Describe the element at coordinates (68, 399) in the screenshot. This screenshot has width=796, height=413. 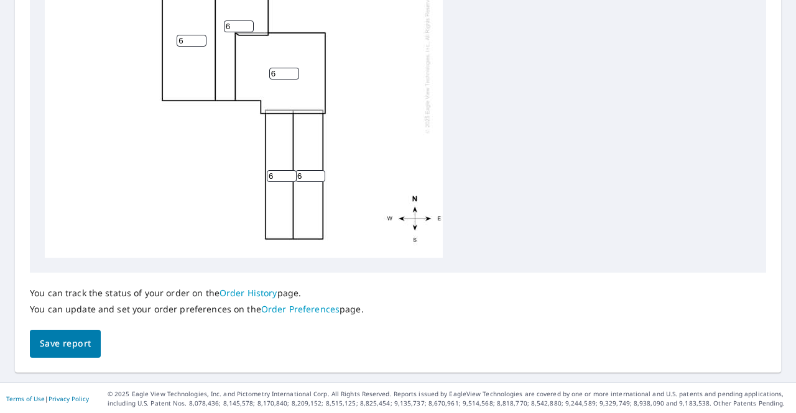
I see `a: Privacy Policy` at that location.